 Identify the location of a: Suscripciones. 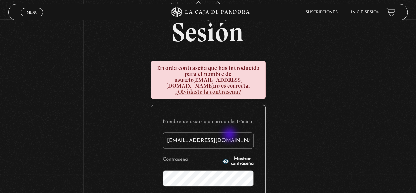
(322, 12).